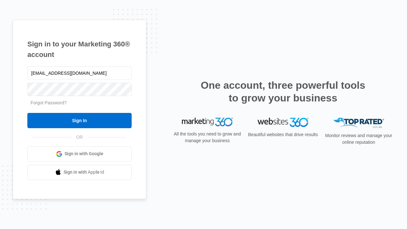  What do you see at coordinates (80, 73) in the screenshot?
I see `input: Email` at bounding box center [80, 73].